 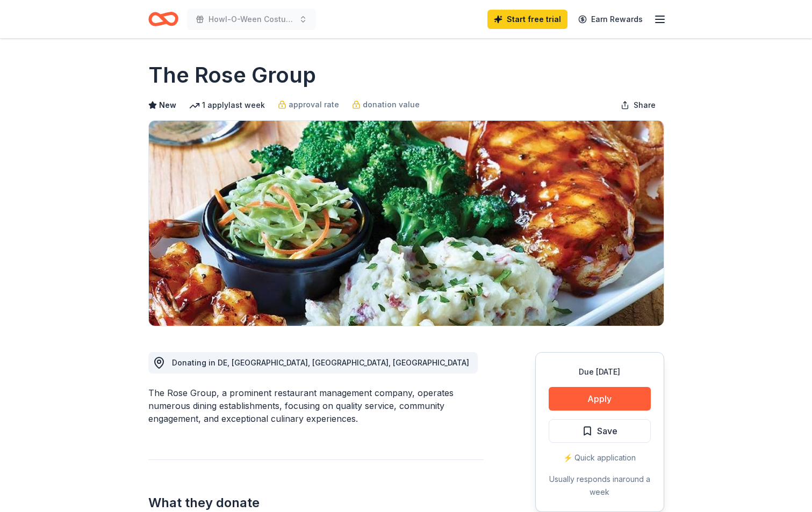 What do you see at coordinates (232, 75) in the screenshot?
I see `h1: The Rose Group` at bounding box center [232, 75].